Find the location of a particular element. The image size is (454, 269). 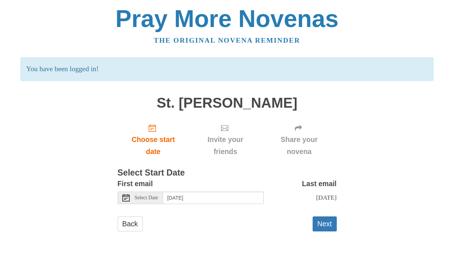

label: Last email is located at coordinates (319, 184).